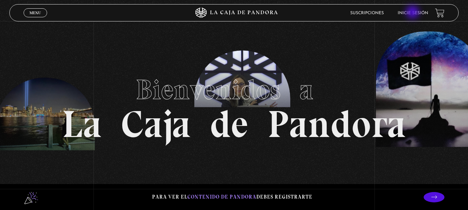 The height and width of the screenshot is (210, 468). Describe the element at coordinates (440, 13) in the screenshot. I see `a: View your shopping cart` at that location.